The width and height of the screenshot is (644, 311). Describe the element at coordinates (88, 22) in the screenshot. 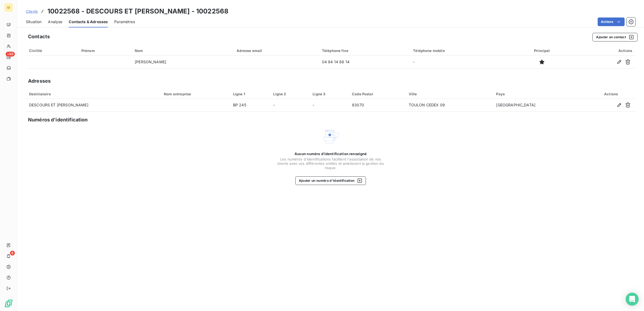

I see `span: Contacts & Adresses` at that location.